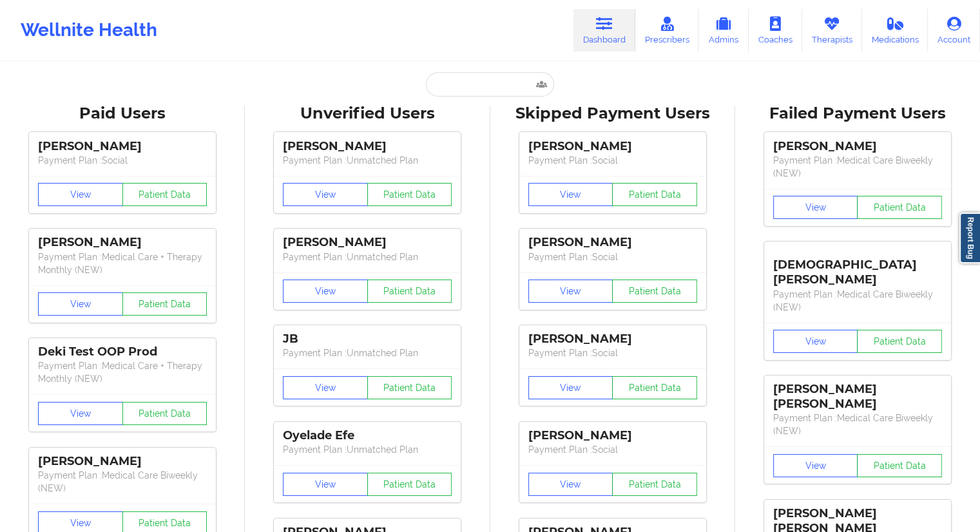  Describe the element at coordinates (667, 30) in the screenshot. I see `a: Prescribers` at that location.